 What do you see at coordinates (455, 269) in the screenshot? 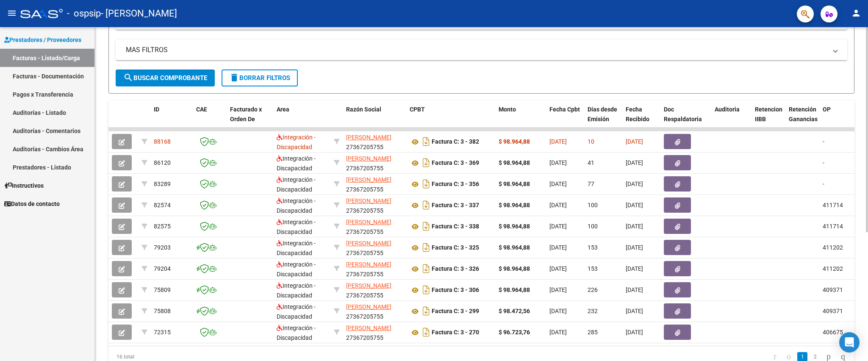
I see `strong: Factura C: 3 - 326` at bounding box center [455, 269].